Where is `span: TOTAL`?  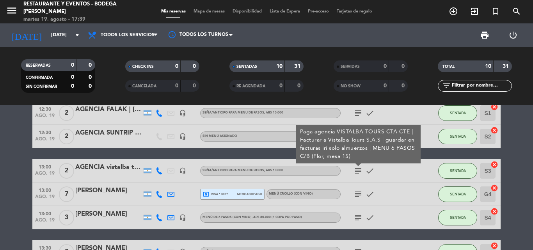
span: TOTAL is located at coordinates (448, 67).